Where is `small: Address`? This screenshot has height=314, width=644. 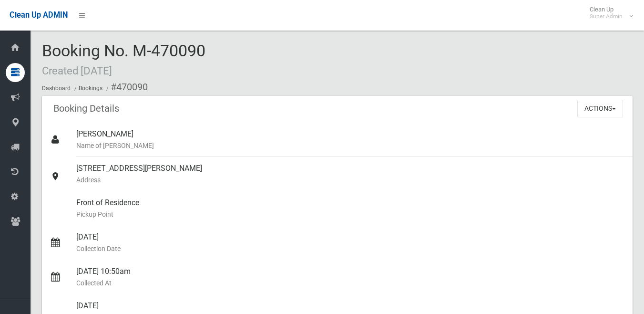
small: Address is located at coordinates (350, 180).